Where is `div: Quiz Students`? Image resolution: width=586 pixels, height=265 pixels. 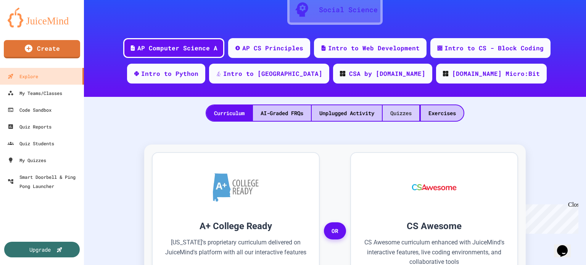 div: Quiz Students is located at coordinates (31, 144).